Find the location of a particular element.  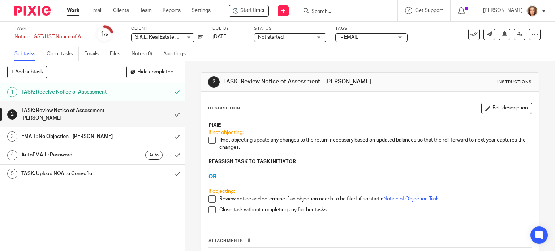

div: 5 is located at coordinates (12, 174).